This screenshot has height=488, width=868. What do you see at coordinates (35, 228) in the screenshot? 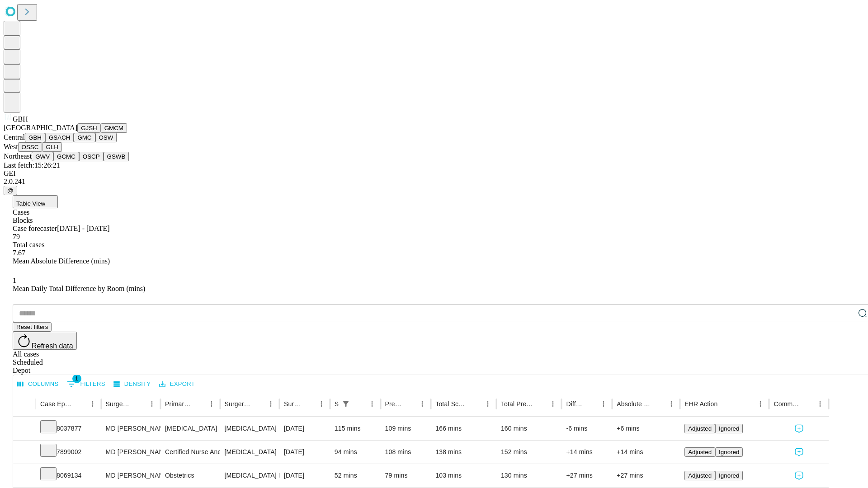
I see `span: Case forecaster` at bounding box center [35, 228].